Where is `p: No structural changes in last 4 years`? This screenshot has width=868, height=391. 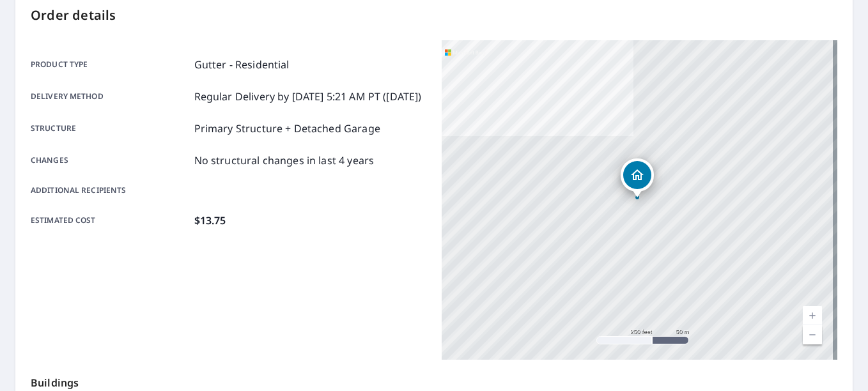 p: No structural changes in last 4 years is located at coordinates (284, 160).